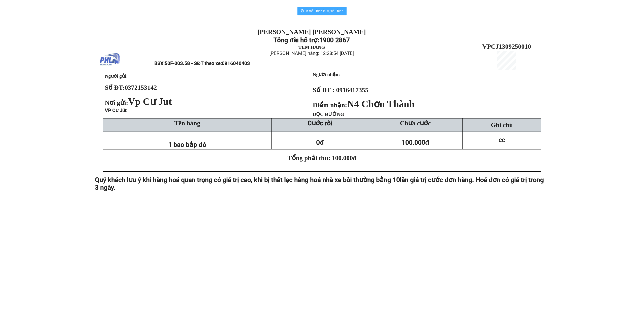 This screenshot has height=311, width=644. Describe the element at coordinates (329, 114) in the screenshot. I see `span: DỌC ĐƯỜNG` at that location.